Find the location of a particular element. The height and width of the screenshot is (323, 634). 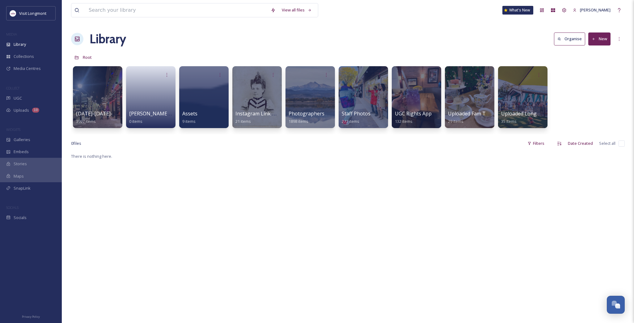

img: longmont.jpg is located at coordinates (13, 13).